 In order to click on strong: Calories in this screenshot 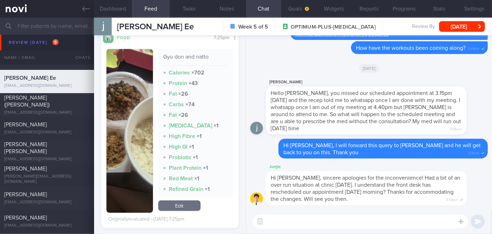, I will do `click(180, 73)`.